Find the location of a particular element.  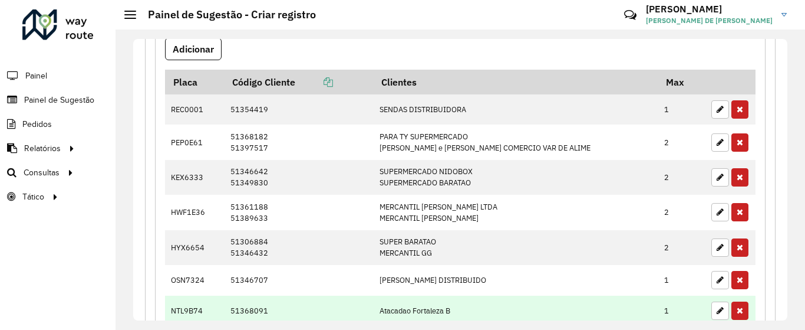

td: HWF1E36 is located at coordinates (195, 212).